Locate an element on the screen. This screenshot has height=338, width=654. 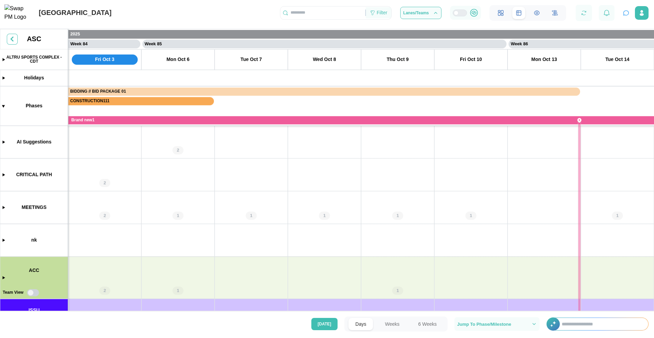
button: Open project assistant is located at coordinates (626, 13).